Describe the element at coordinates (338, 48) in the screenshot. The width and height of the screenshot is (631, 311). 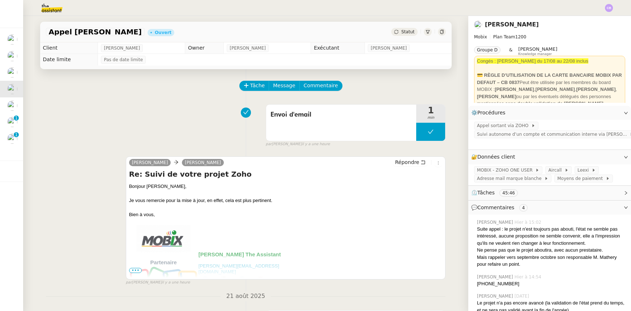
I see `td: Exécutant` at that location.